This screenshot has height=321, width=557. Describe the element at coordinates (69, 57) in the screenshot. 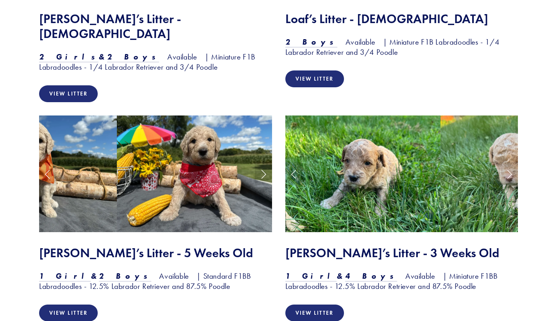

I see `em: 2 Girls` at that location.